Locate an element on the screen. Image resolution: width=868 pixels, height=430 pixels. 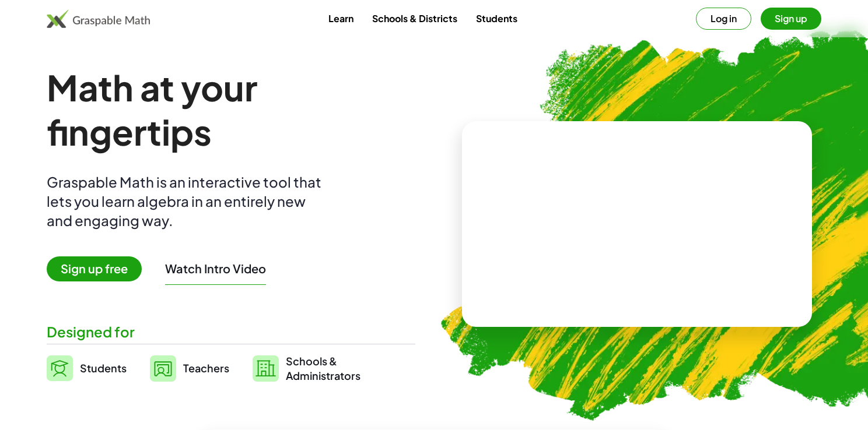
div: Graspable Math is an interactive tool that lets you learn algebra in an entirely new and engaging... is located at coordinates (187, 201).